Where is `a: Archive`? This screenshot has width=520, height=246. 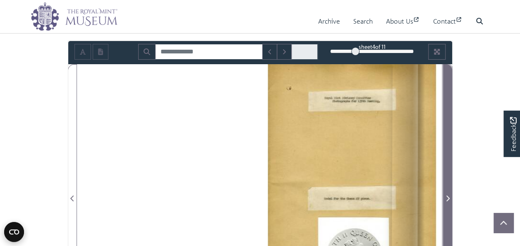
a: Archive is located at coordinates (329, 21).